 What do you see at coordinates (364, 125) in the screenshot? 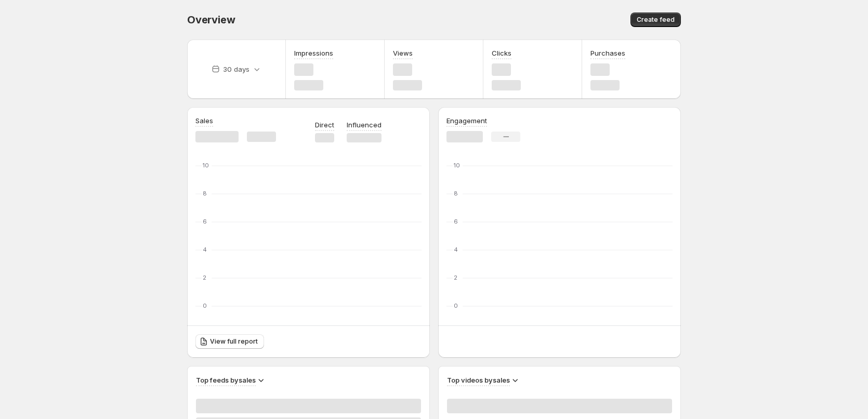
I see `p: Influenced` at bounding box center [364, 125].